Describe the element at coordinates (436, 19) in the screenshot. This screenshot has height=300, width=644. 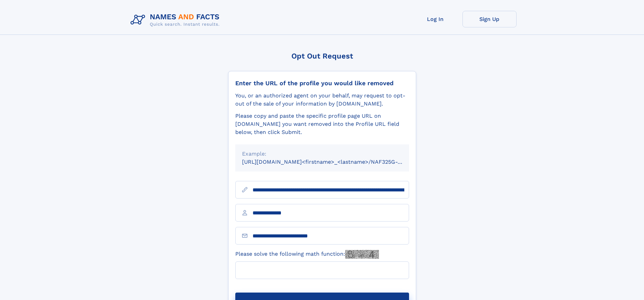
I see `a: Log In` at that location.